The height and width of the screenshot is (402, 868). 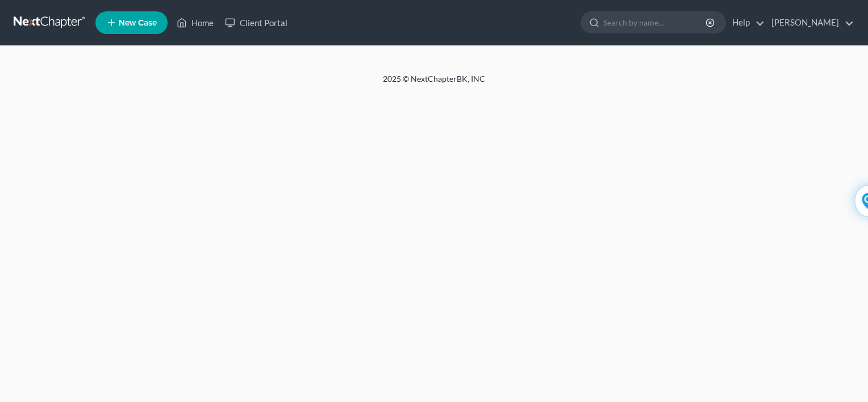 I want to click on div: 2025 © NextChapterBK, INC, so click(x=434, y=84).